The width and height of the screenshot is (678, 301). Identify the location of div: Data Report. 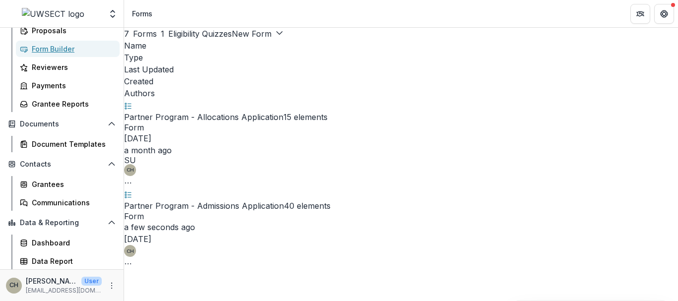
(72, 261).